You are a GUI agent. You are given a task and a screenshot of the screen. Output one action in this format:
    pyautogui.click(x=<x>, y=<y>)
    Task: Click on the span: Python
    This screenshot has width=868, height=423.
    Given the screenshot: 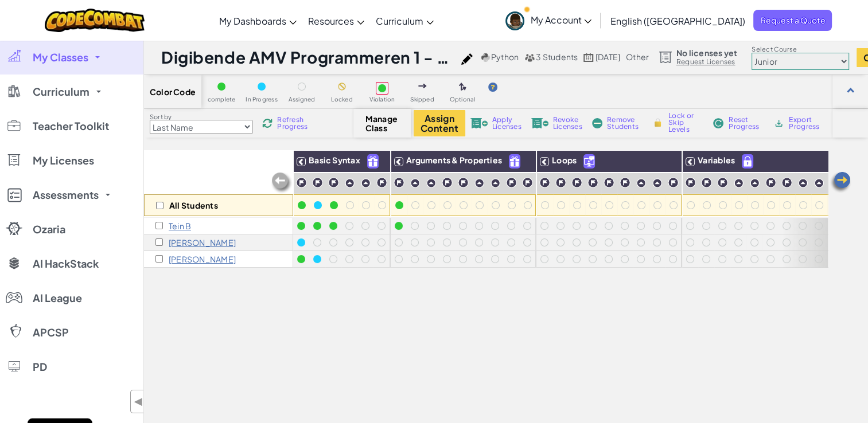 What is the action you would take?
    pyautogui.click(x=505, y=57)
    